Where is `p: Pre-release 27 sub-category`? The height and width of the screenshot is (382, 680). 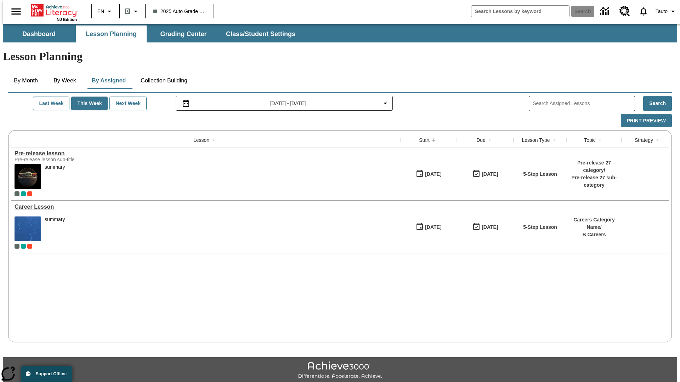
p: Pre-release 27 sub-category is located at coordinates (594, 182).